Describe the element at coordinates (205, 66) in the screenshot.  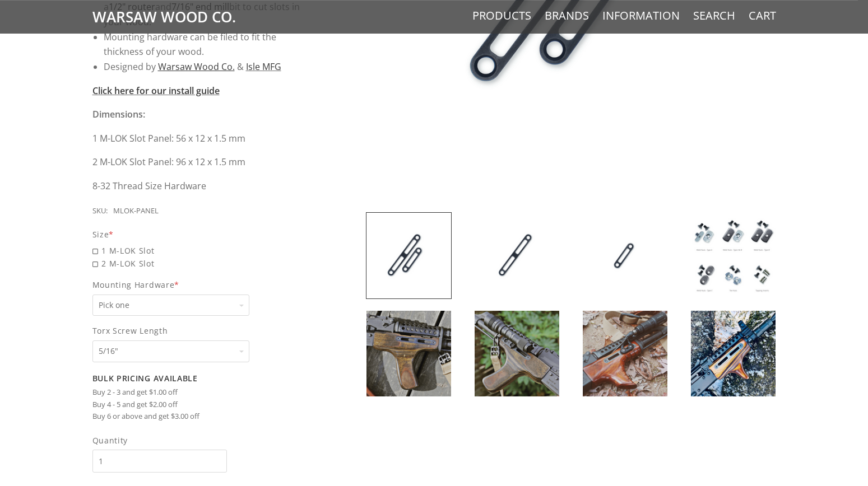
I see `li: Designed by &` at that location.